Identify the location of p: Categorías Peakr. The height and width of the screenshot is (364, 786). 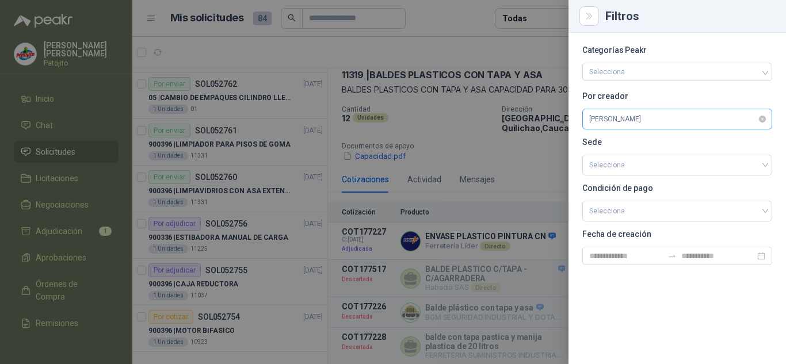
(677, 50).